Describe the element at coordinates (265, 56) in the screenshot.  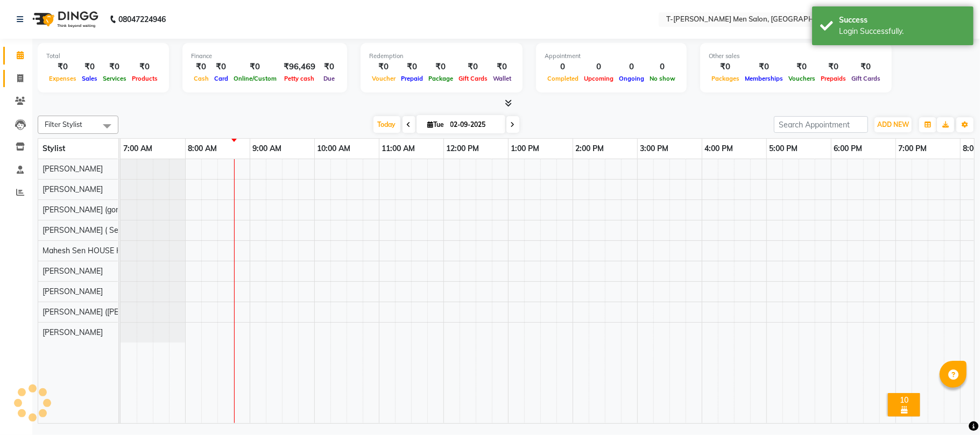
I see `div: Finance` at that location.